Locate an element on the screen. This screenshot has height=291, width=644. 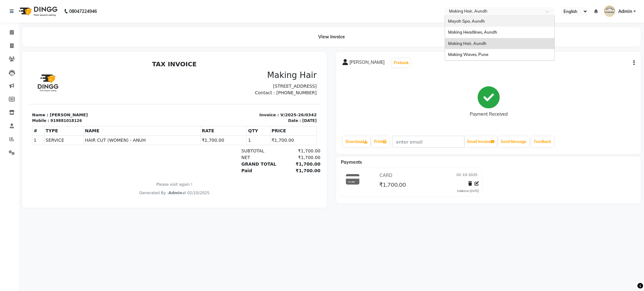
span: Payments is located at coordinates (351, 162).